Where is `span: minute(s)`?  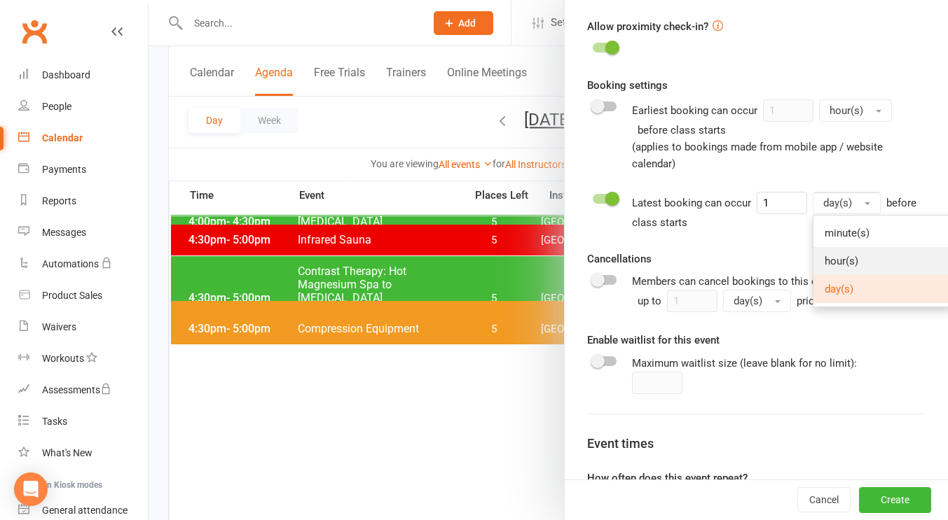 span: minute(s) is located at coordinates (847, 233).